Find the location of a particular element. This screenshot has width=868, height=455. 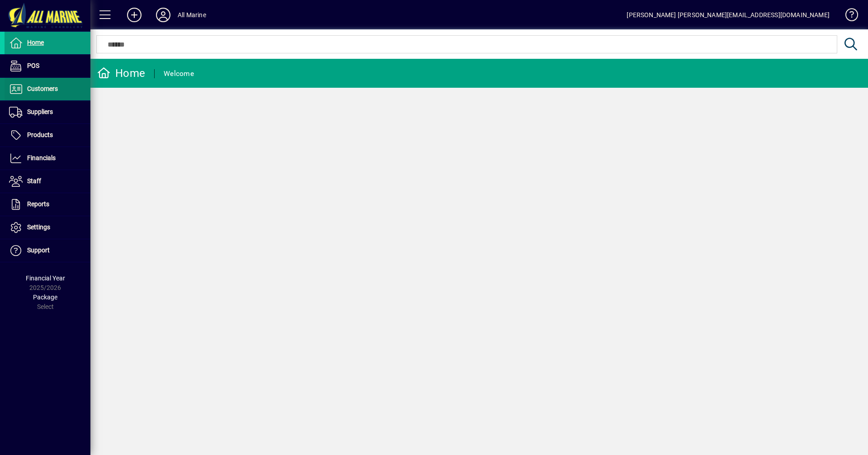

span: Support is located at coordinates (39, 251).